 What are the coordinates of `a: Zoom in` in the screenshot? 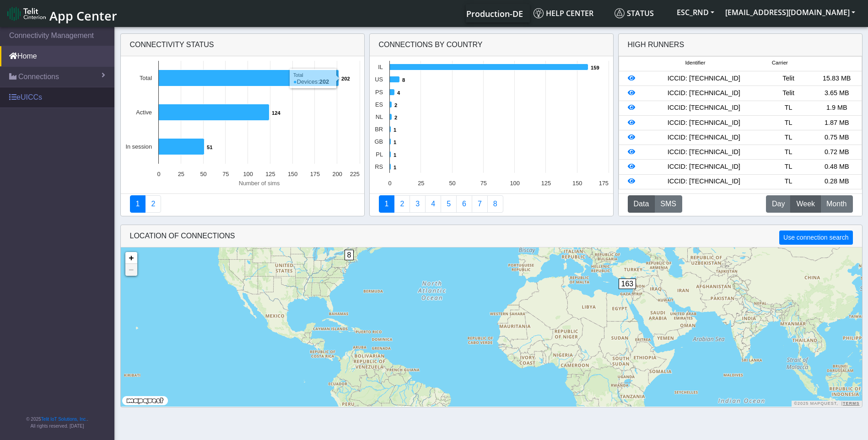 It's located at (132, 258).